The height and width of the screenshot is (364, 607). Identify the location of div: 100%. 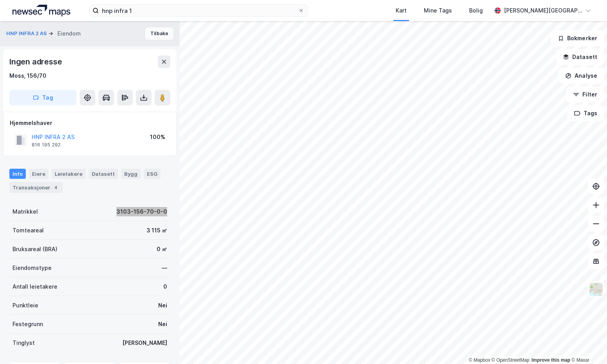
(157, 137).